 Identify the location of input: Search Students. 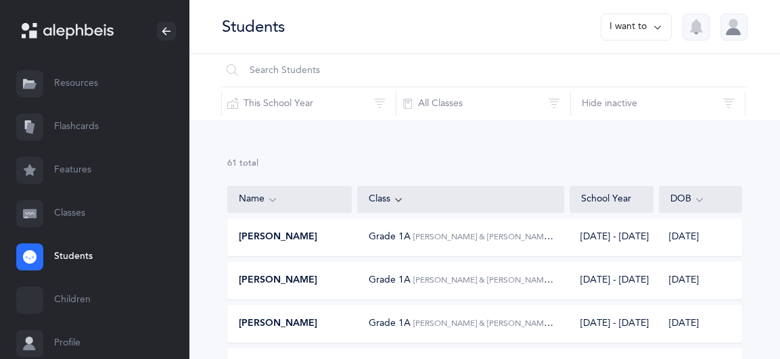
(483, 70).